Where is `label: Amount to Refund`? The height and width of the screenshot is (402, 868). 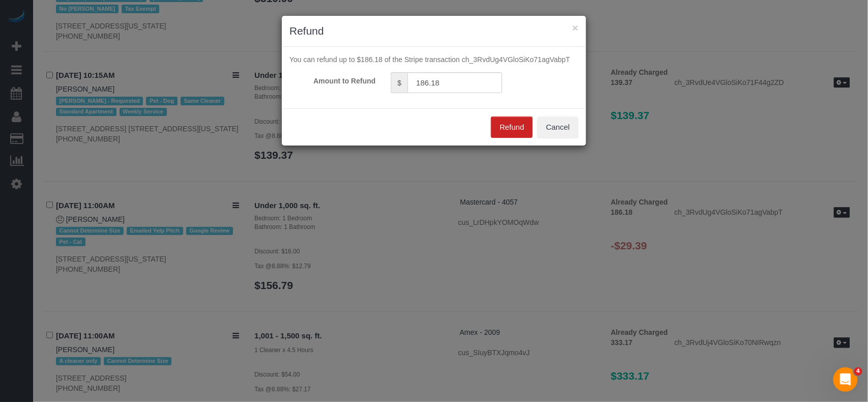 label: Amount to Refund is located at coordinates (332, 79).